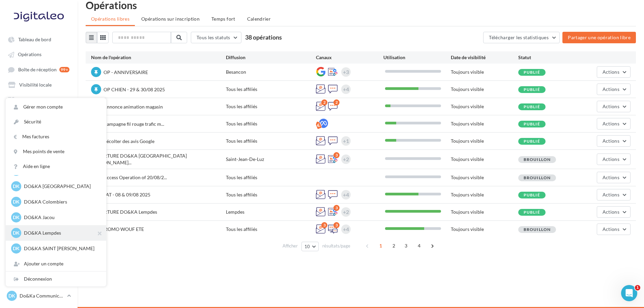  What do you see at coordinates (56, 278) in the screenshot?
I see `div: Déconnexion` at bounding box center [56, 278].